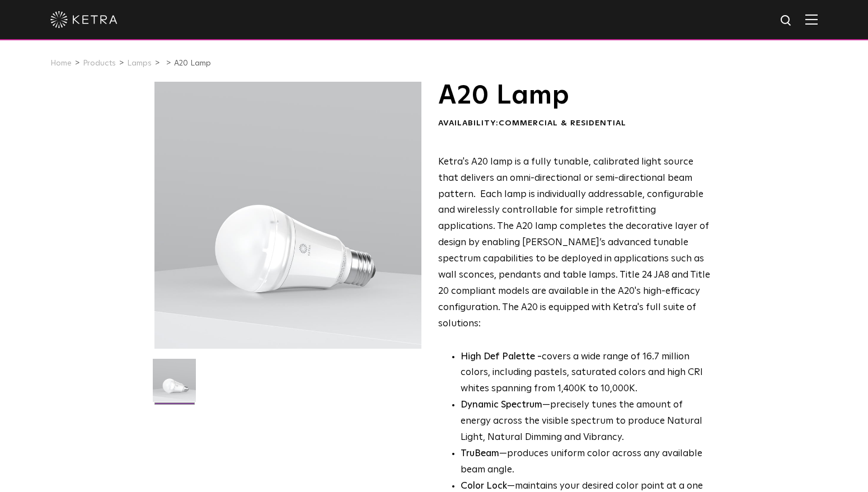 The image size is (868, 492). Describe the element at coordinates (61, 63) in the screenshot. I see `a: Home` at that location.